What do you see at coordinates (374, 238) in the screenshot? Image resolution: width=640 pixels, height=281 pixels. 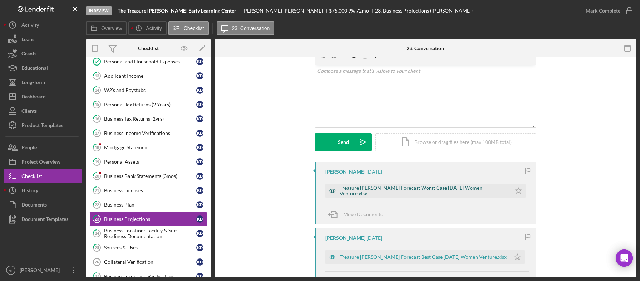 I see `time: 2025-09-15 21:59` at bounding box center [374, 238].